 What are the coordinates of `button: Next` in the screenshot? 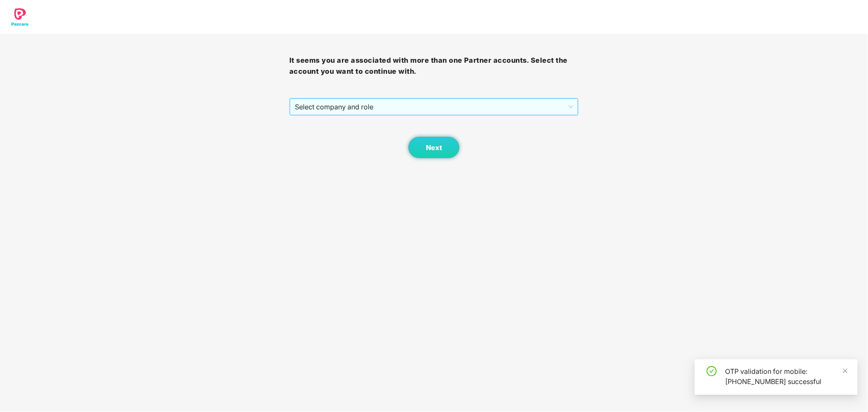 It's located at (434, 148).